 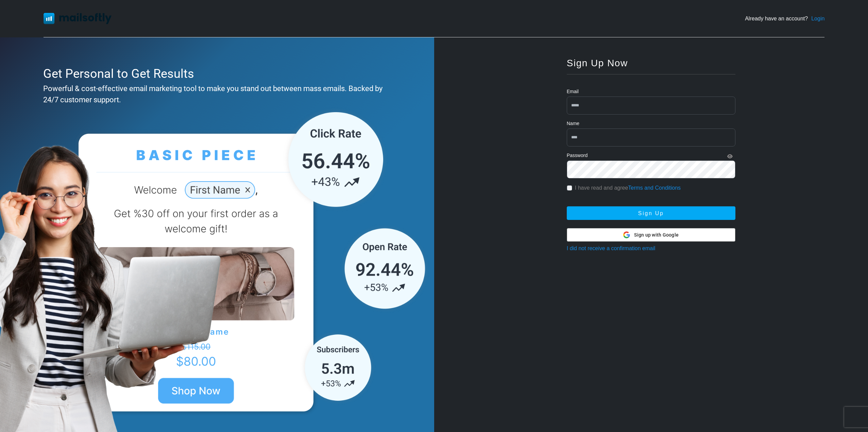 What do you see at coordinates (215, 94) in the screenshot?
I see `div: Powerful & cost-effective email marketing tool to make you stand out between mass emails. Backed ...` at bounding box center [215, 94].